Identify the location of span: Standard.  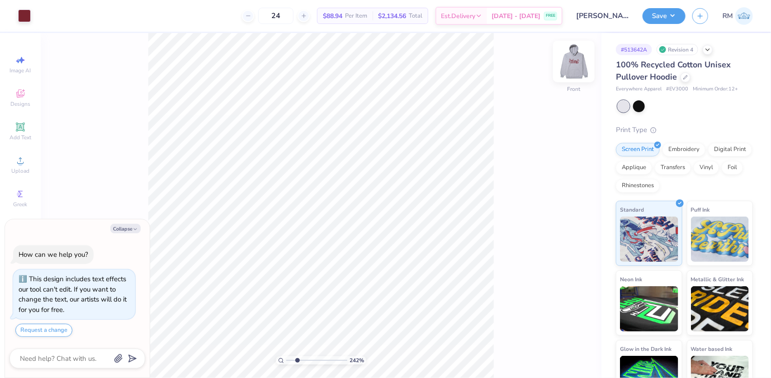
(632, 209).